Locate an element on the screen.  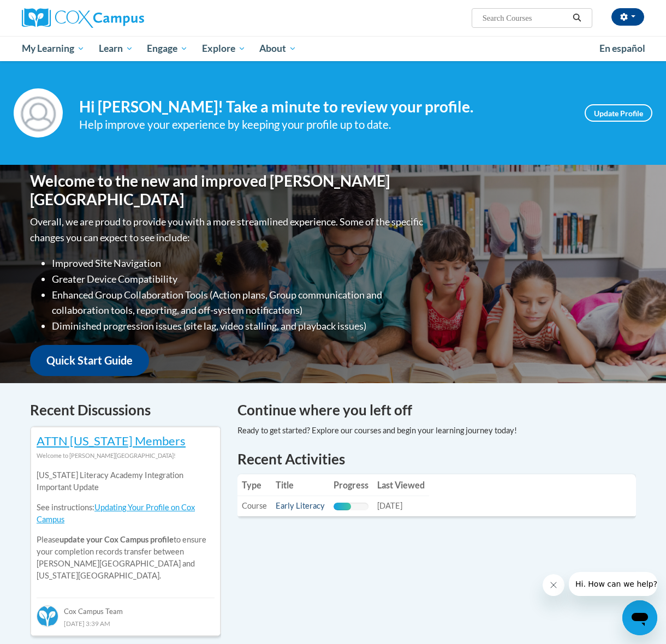
th: Type is located at coordinates (254, 486).